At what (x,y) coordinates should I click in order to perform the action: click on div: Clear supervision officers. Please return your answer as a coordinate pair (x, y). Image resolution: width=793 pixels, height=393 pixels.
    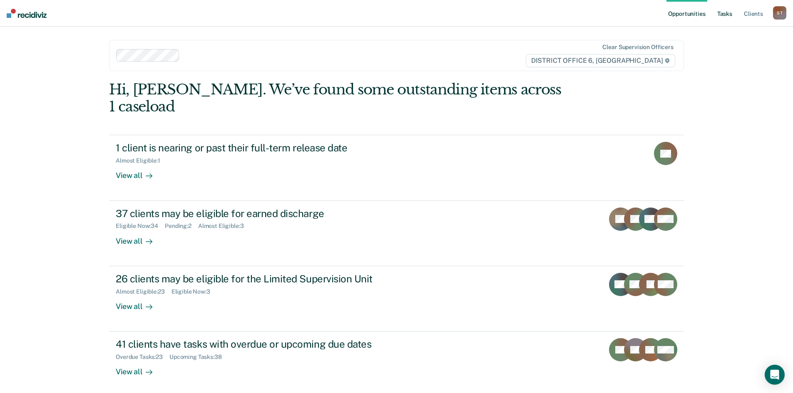
    Looking at the image, I should click on (638, 47).